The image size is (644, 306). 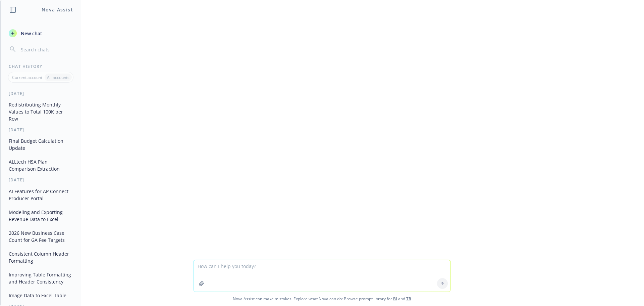 I want to click on span: Nova Assist can make mistakes. Explore what Nova can do: Browse prompt library for and, so click(x=322, y=298).